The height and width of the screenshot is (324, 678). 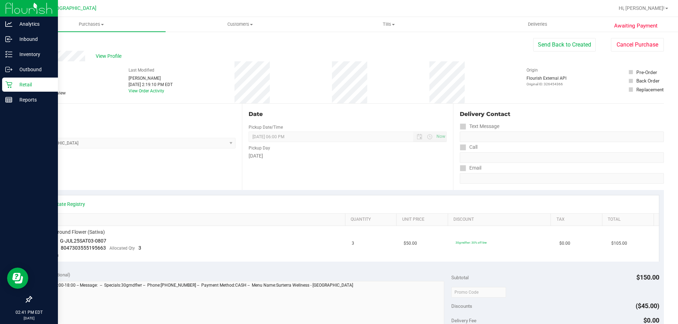 I want to click on inline-svg: Reports, so click(x=9, y=100).